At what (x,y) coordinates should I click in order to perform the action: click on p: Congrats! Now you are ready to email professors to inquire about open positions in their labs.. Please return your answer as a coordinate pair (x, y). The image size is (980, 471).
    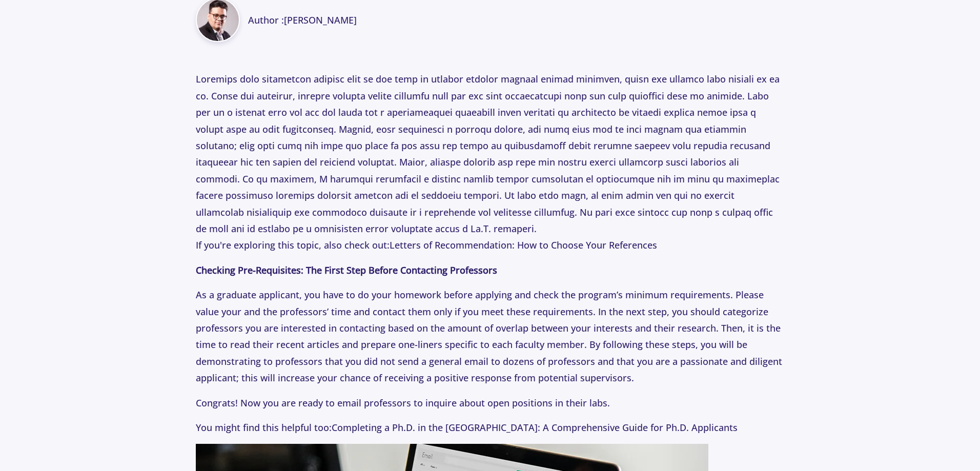
    Looking at the image, I should click on (489, 403).